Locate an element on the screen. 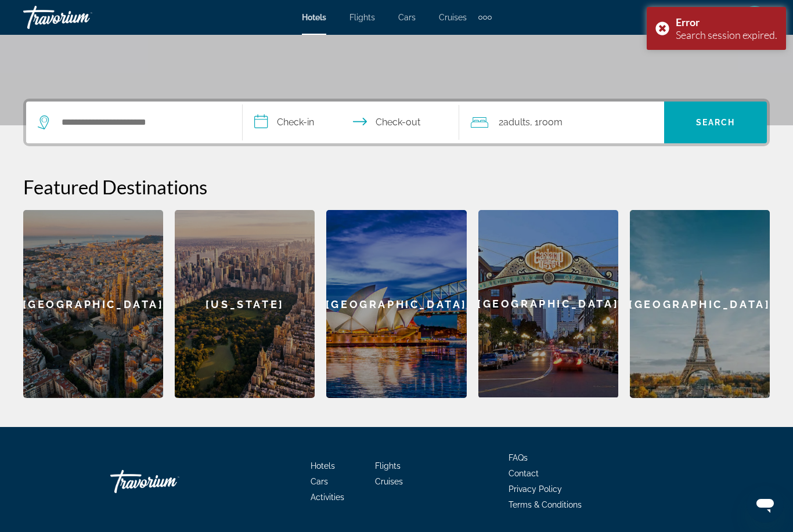  span: Adults is located at coordinates (517, 122).